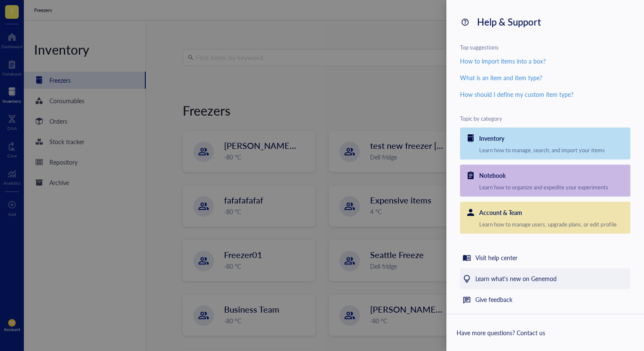 This screenshot has width=644, height=351. What do you see at coordinates (531, 332) in the screenshot?
I see `a: Contact us` at bounding box center [531, 332].